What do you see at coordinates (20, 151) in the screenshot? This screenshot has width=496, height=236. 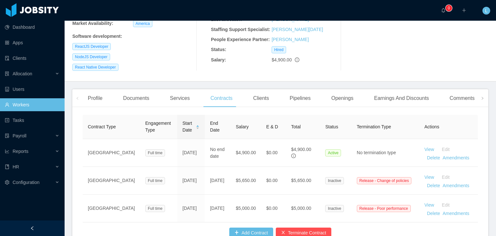 I see `span: Reports` at bounding box center [20, 151].